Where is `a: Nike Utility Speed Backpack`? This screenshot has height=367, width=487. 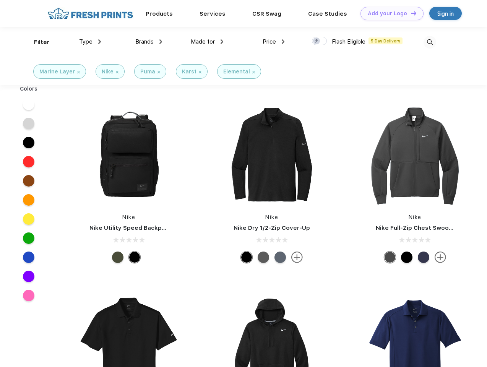 a: Nike Utility Speed Backpack is located at coordinates (131, 228).